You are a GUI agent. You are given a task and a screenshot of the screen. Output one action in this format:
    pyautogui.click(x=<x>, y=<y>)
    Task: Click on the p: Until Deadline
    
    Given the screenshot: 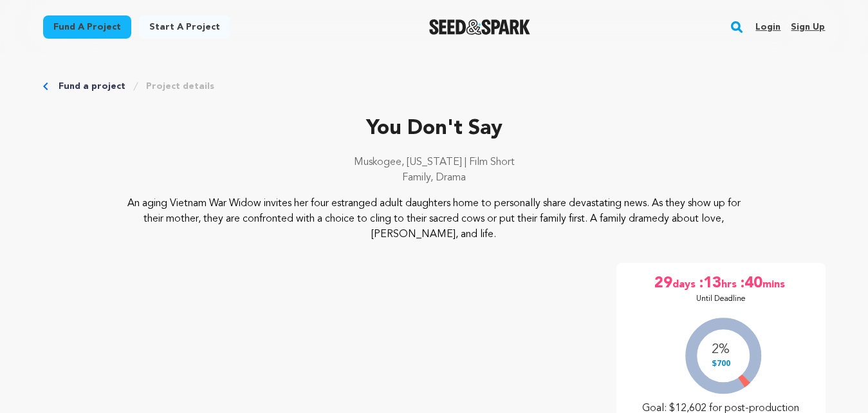 What is the action you would take?
    pyautogui.click(x=720, y=299)
    